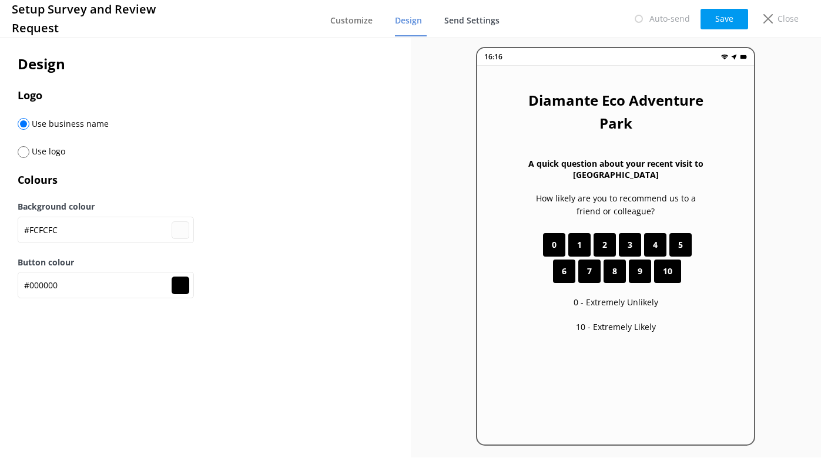  I want to click on img: wifi.png, so click(724, 57).